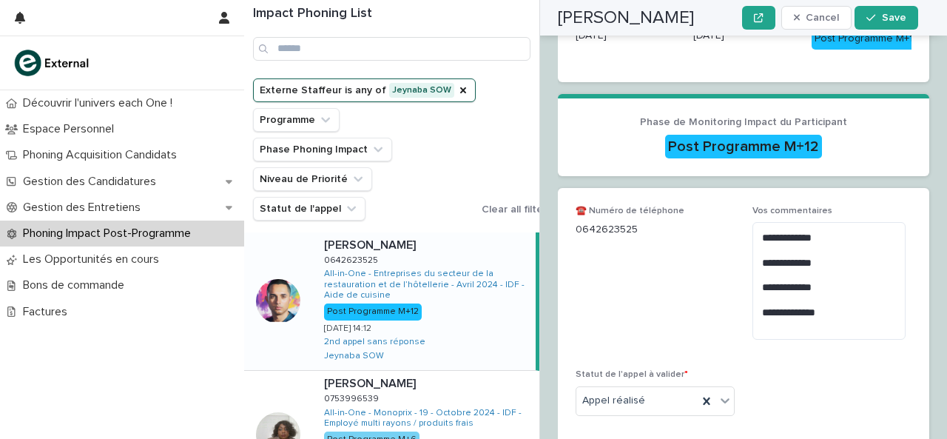 The height and width of the screenshot is (439, 947). What do you see at coordinates (428, 418) in the screenshot?
I see `a: All-in-One - Monoprix - 19 - Octobre 2024 - IDF - Employé multi rayons / produits frais` at bounding box center [428, 418].